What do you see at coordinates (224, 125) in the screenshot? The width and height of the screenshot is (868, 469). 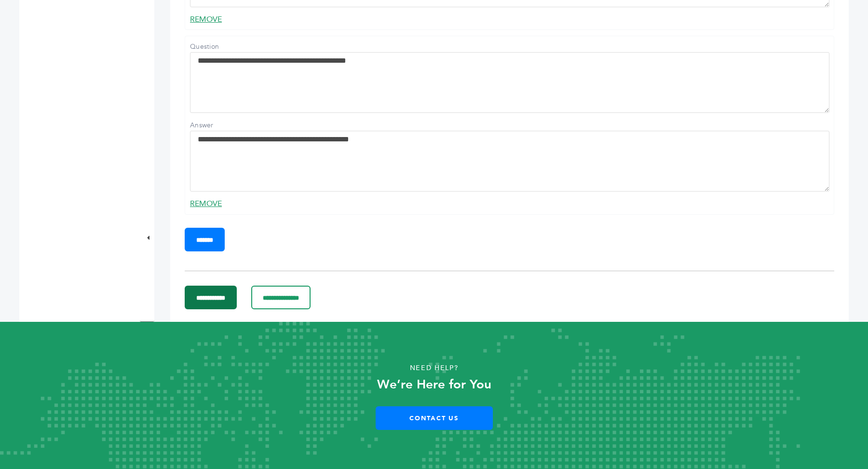 I see `label: Answer` at bounding box center [224, 125].